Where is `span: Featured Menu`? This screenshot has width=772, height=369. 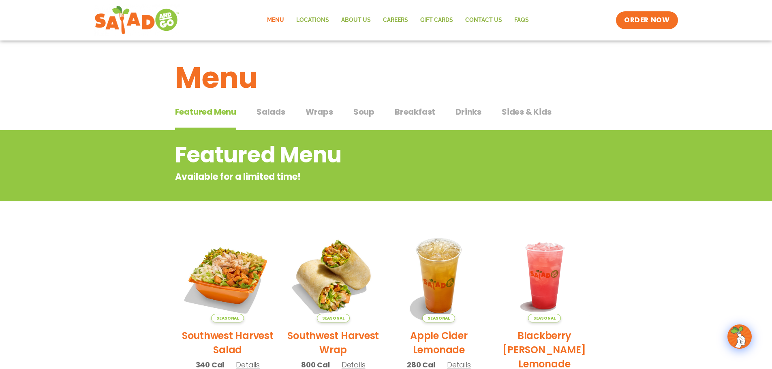
span: Featured Menu is located at coordinates (205, 112).